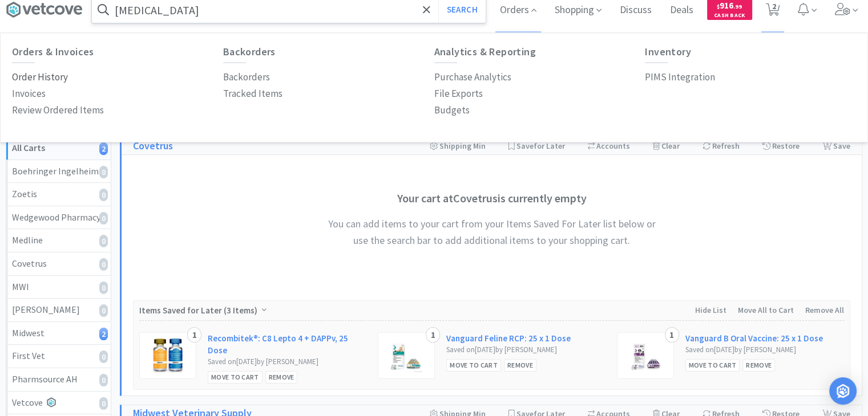  I want to click on p: Budgets, so click(452, 110).